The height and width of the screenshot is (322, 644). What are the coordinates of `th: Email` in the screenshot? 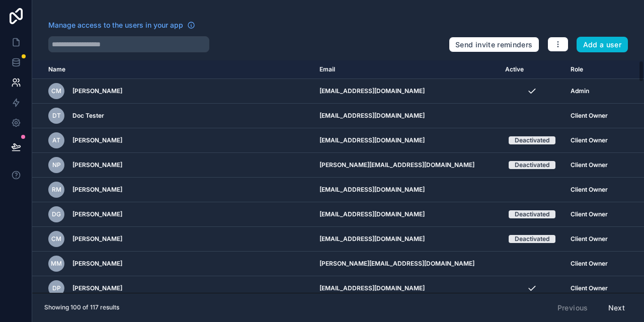 It's located at (406, 70).